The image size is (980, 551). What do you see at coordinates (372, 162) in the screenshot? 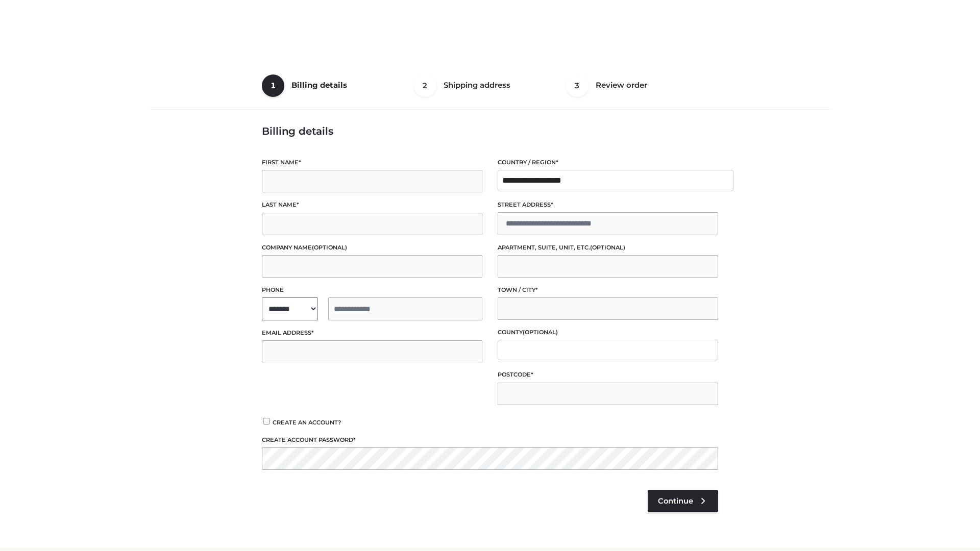
I see `label: First name` at bounding box center [372, 162].